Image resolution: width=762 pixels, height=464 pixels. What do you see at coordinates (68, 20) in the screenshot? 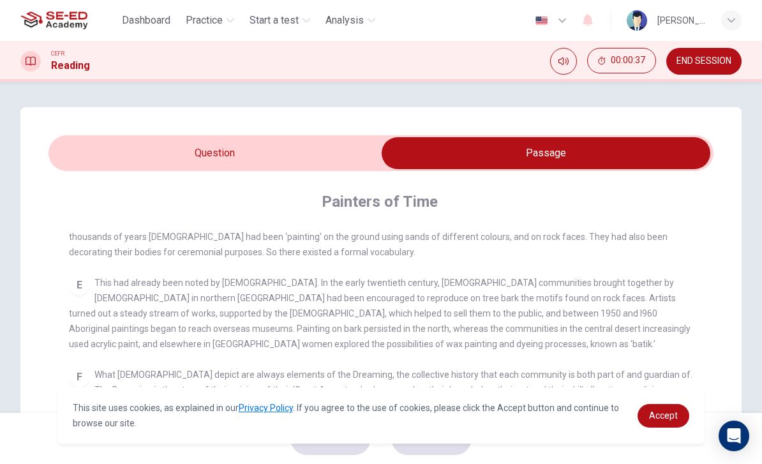
I see `a: SE-ED Academy logo` at bounding box center [68, 20].